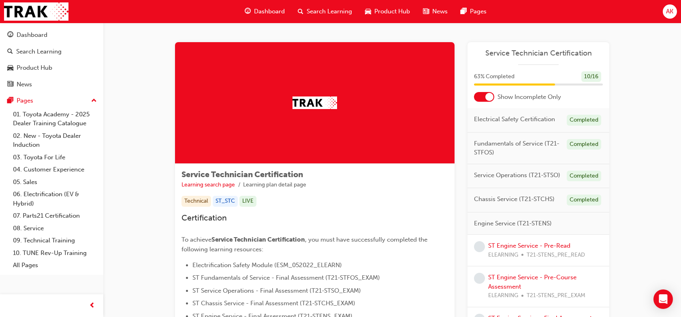  Describe the element at coordinates (474, 11) in the screenshot. I see `a: pages-iconPages` at that location.